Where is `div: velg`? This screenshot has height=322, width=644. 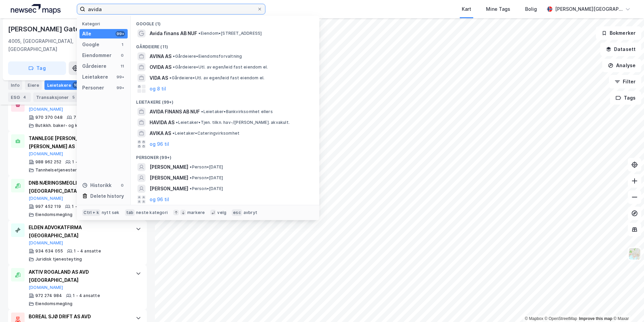
div: velg is located at coordinates (222, 212).